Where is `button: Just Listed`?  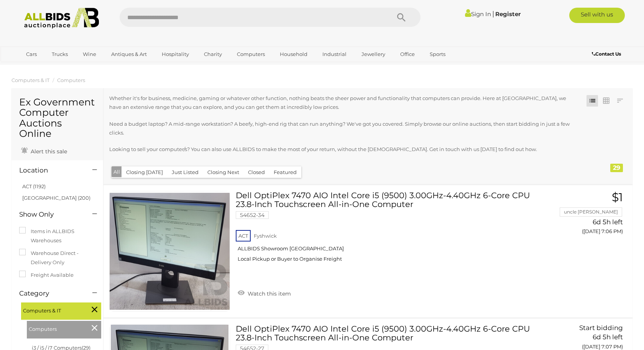 button: Just Listed is located at coordinates (185, 172).